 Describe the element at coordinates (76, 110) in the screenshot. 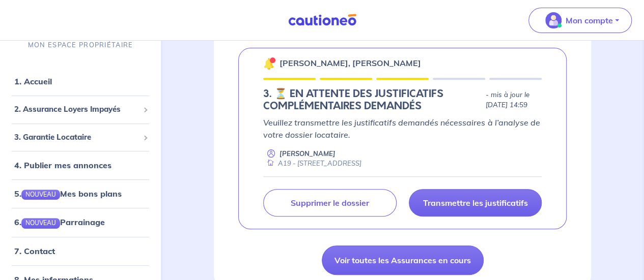

I see `span: 2. Assurance Loyers Impayés` at that location.